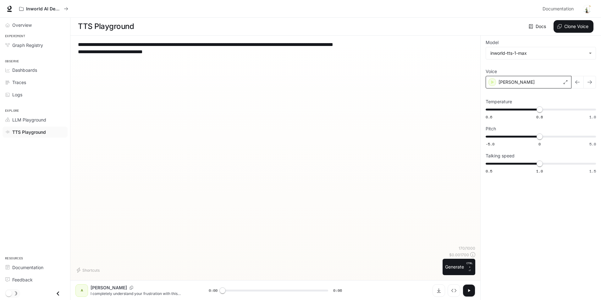 The image size is (601, 300). What do you see at coordinates (106, 26) in the screenshot?
I see `h1: TTS Playground` at bounding box center [106, 26].